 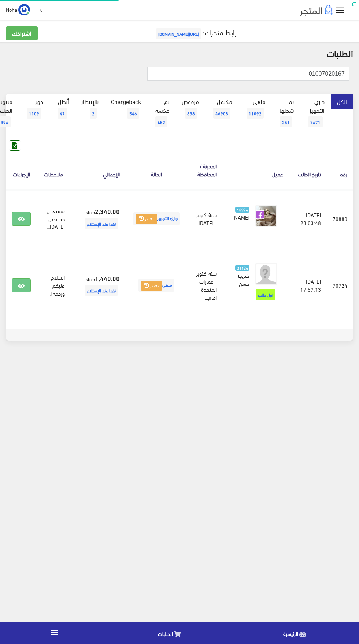 What do you see at coordinates (190, 113) in the screenshot?
I see `span: 638` at bounding box center [190, 113].